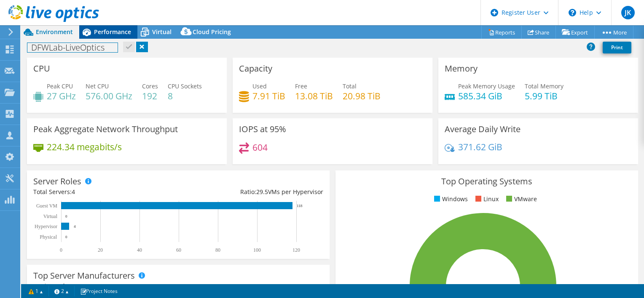 Image resolution: width=644 pixels, height=298 pixels. Describe the element at coordinates (385, 286) in the screenshot. I see `tspan: ESXi 7.0` at that location.